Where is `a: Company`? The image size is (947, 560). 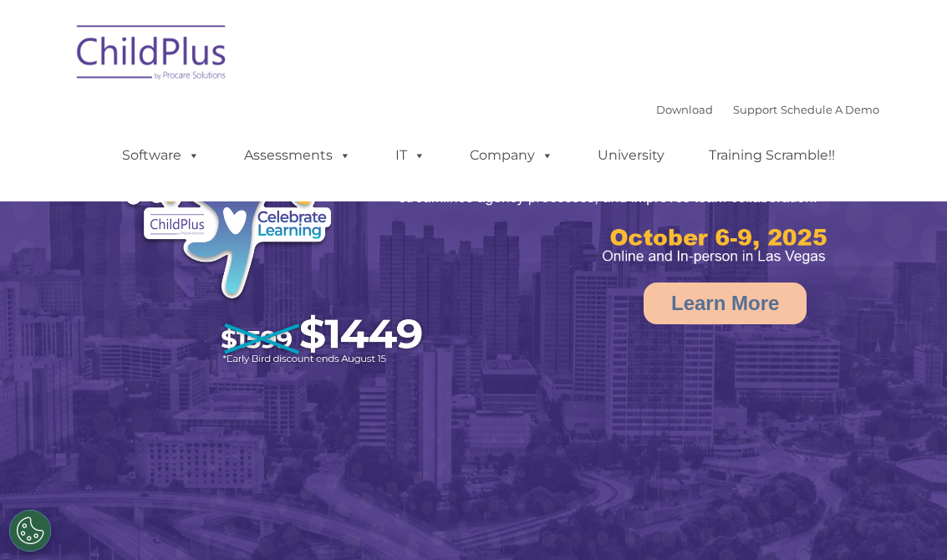
a: Company is located at coordinates (511, 156).